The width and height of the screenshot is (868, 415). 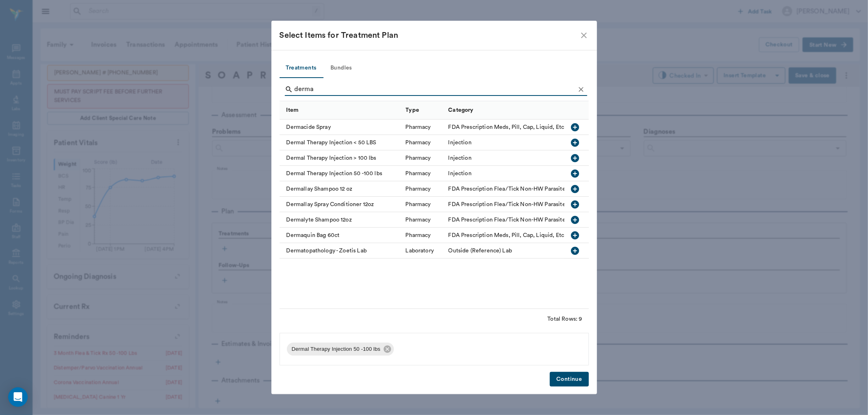 What do you see at coordinates (340, 235) in the screenshot?
I see `div: Dermaquin Bag 60ct` at bounding box center [340, 235].